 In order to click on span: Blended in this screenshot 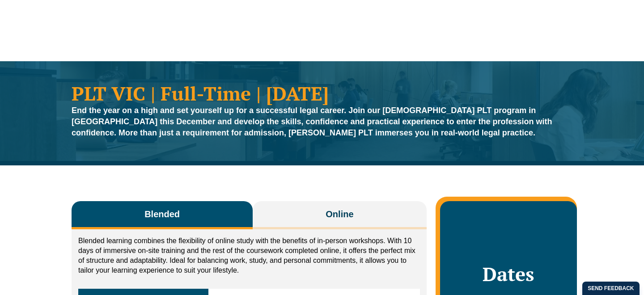, I will do `click(162, 214)`.